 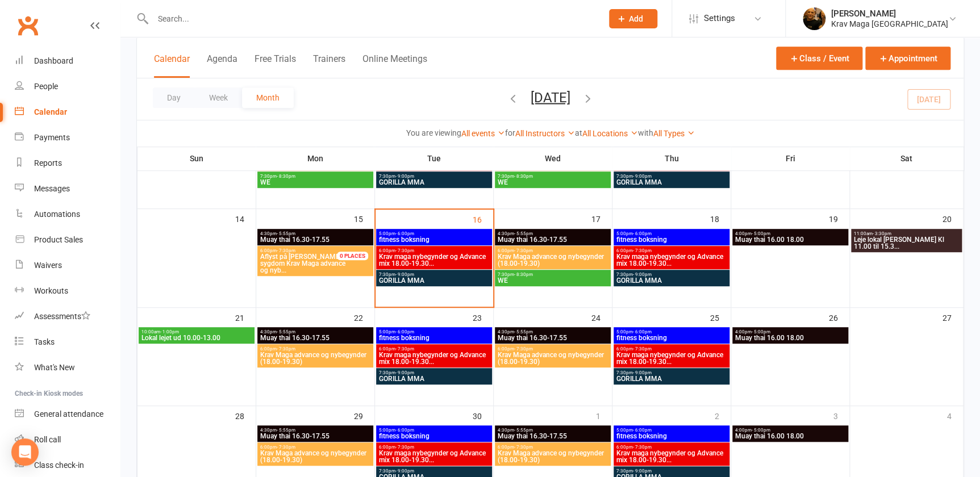 What do you see at coordinates (671, 233) in the screenshot?
I see `span: 5:00pm` at bounding box center [671, 233].